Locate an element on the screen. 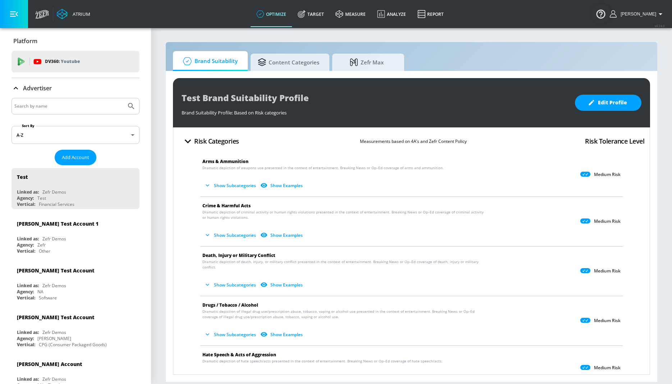 The width and height of the screenshot is (672, 384). button: Add Account is located at coordinates (76, 157).